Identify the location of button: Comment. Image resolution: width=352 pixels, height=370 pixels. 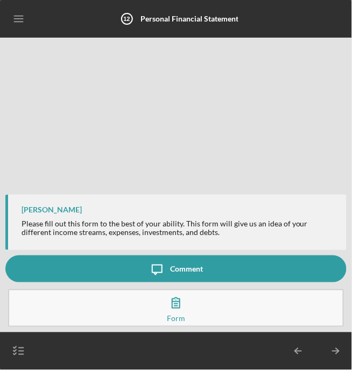
(176, 269).